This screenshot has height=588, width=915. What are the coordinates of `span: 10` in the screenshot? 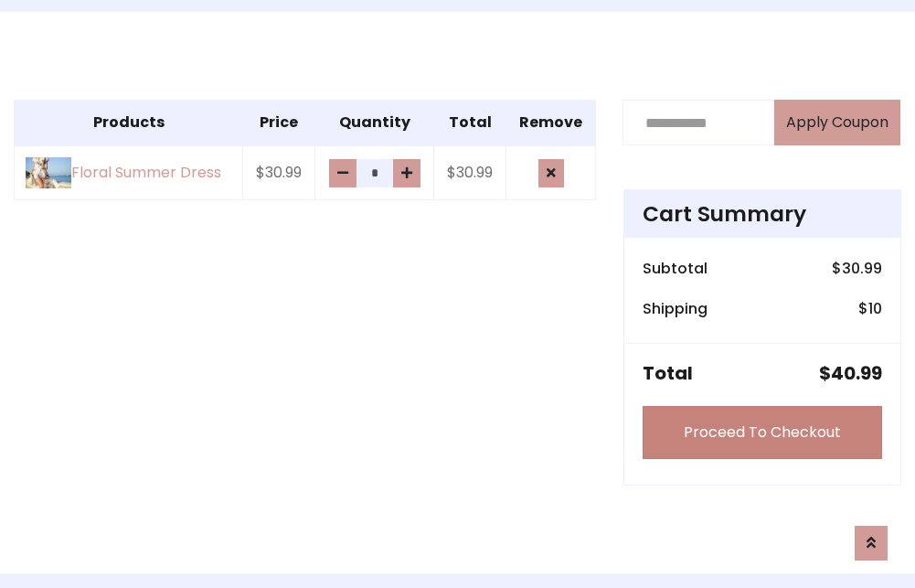 It's located at (876, 308).